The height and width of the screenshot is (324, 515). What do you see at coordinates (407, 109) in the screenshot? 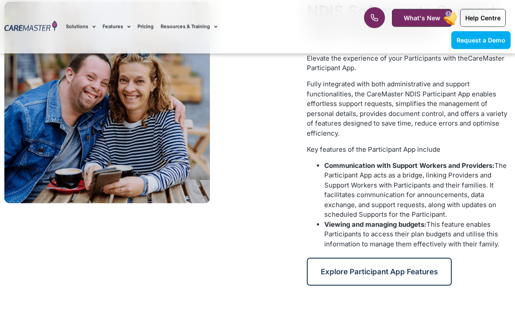
I see `span: Fully integrated with both administrative and support functionalities, the CareMaster NDIS Partic...` at bounding box center [407, 109].